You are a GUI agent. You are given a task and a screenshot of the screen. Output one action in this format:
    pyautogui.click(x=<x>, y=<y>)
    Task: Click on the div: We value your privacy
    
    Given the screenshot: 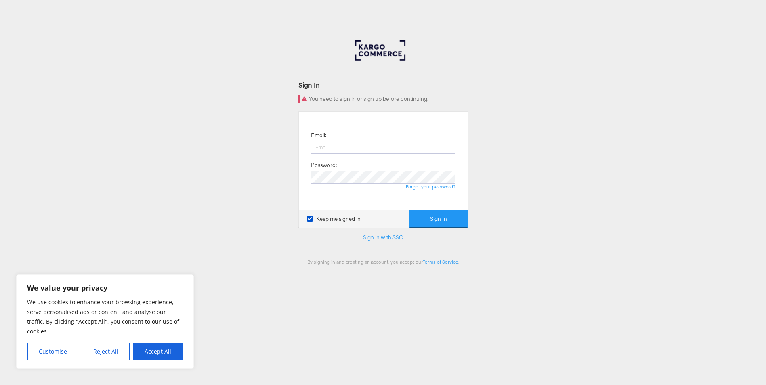 What is the action you would take?
    pyautogui.click(x=105, y=322)
    